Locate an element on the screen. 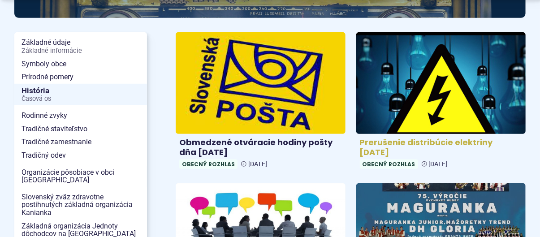  span: Rodinné zvyky is located at coordinates (81, 116).